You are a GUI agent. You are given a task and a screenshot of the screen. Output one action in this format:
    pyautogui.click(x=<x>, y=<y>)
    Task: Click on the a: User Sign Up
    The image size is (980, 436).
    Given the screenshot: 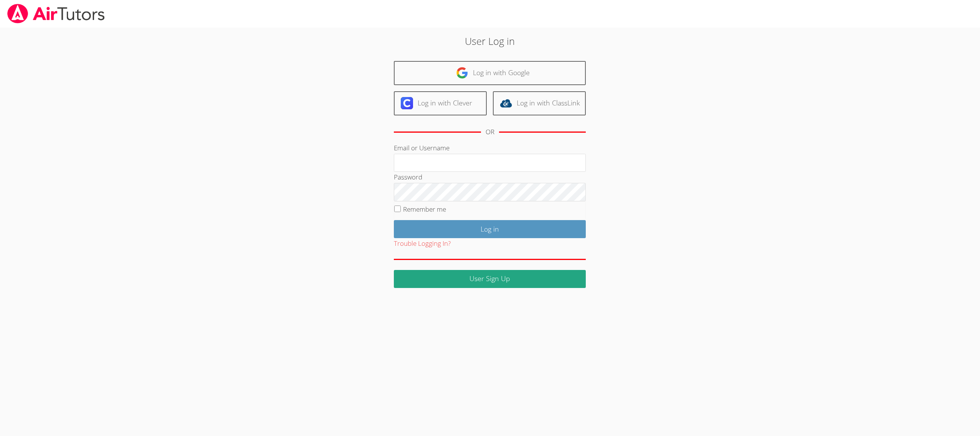 What is the action you would take?
    pyautogui.click(x=490, y=279)
    